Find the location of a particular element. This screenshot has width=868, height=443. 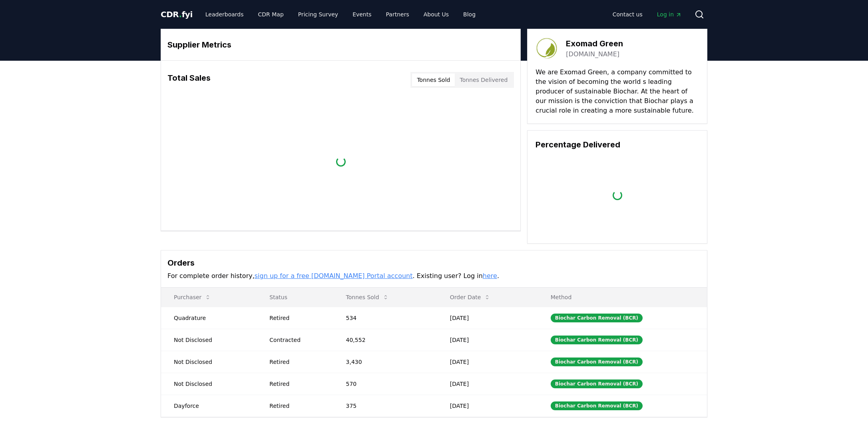

p: Status is located at coordinates (294, 297).